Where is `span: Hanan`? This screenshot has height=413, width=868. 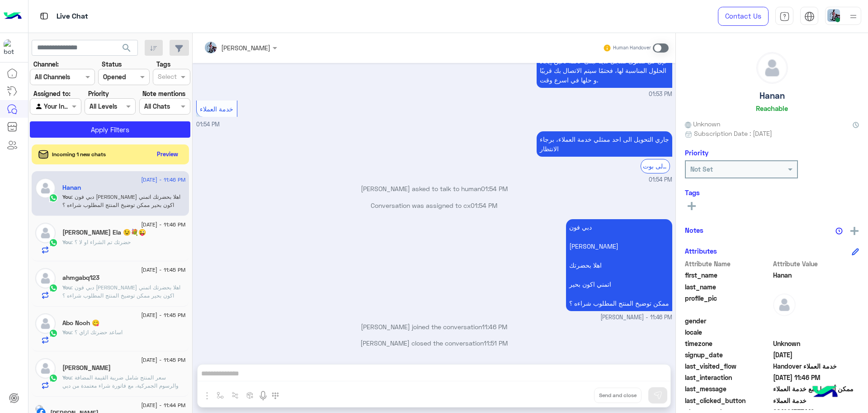 span: Hanan is located at coordinates (816, 275).